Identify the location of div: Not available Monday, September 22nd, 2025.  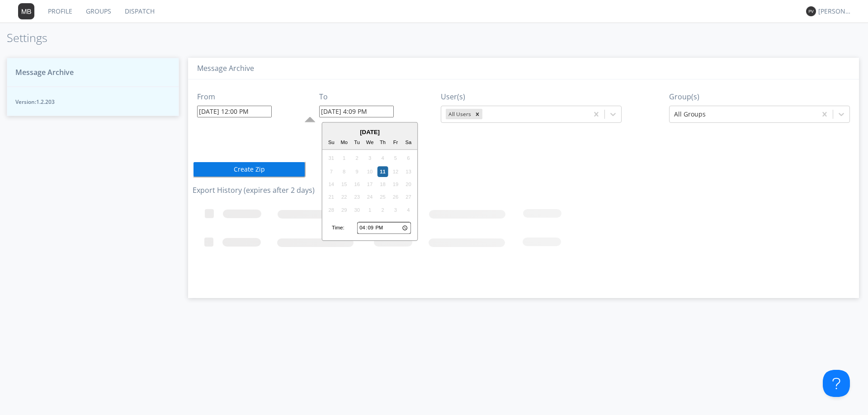
(344, 197).